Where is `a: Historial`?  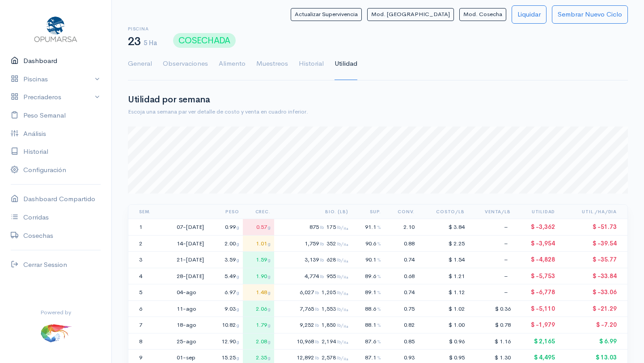 a: Historial is located at coordinates (311, 64).